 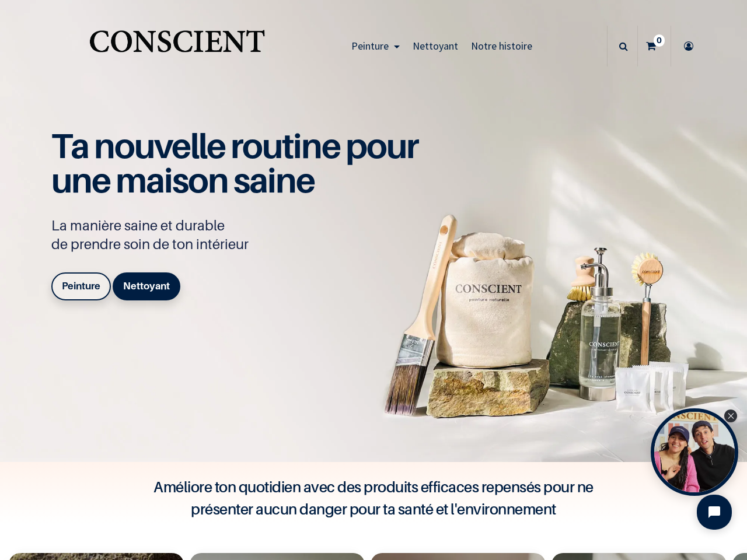 What do you see at coordinates (241, 235) in the screenshot?
I see `p: La manière saine et durable de prendre soin de ton intérieur` at bounding box center [241, 235].